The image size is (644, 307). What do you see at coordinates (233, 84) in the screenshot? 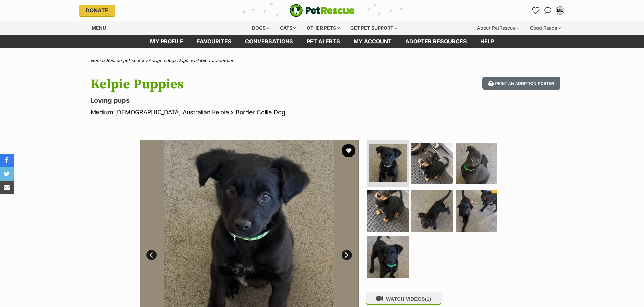
I see `h1: Kelpie Puppies` at bounding box center [233, 84].